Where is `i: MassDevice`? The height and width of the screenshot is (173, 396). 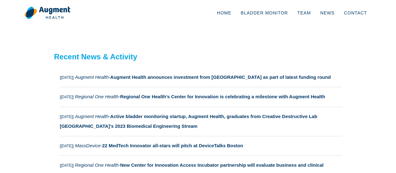 i: MassDevice is located at coordinates (88, 145).